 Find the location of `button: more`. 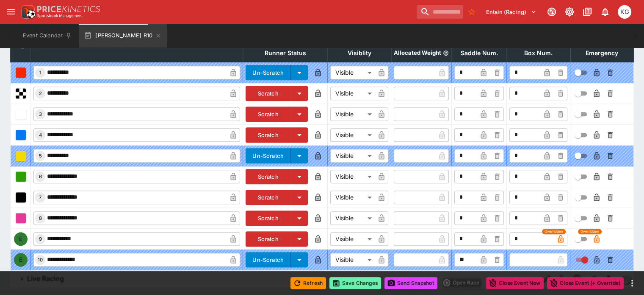

button: more is located at coordinates (632, 283).